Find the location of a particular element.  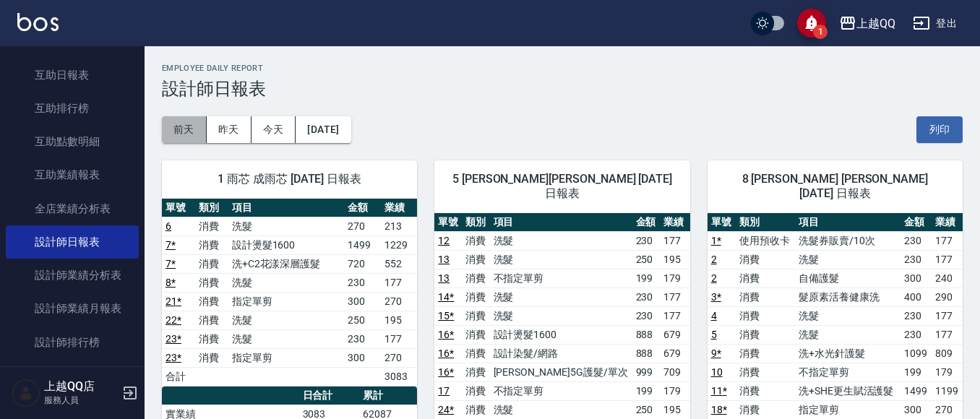

td: 888 is located at coordinates (646, 335).